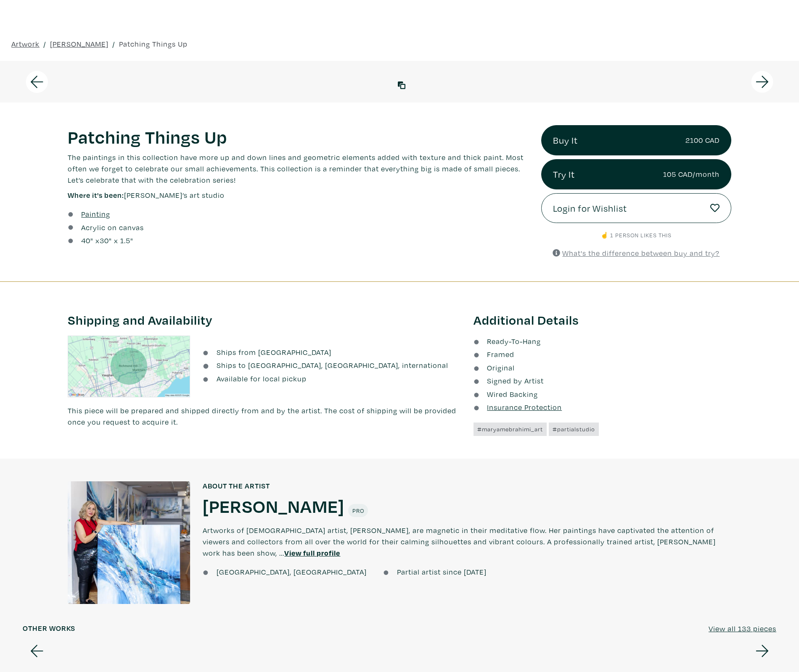 This screenshot has width=799, height=672. Describe the element at coordinates (25, 44) in the screenshot. I see `a: Artwork` at that location.